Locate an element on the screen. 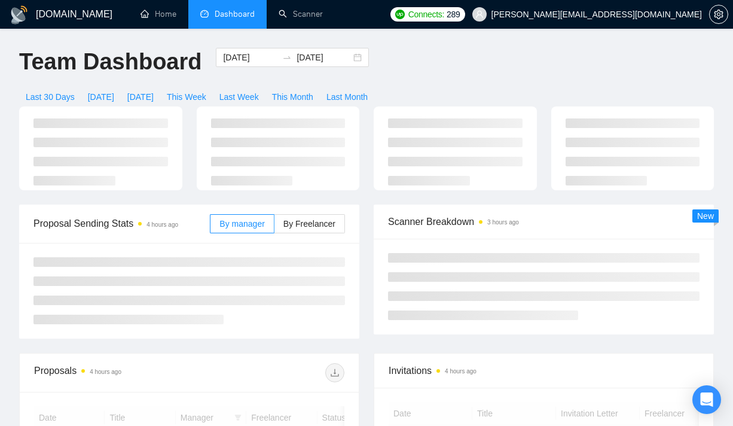  span: setting is located at coordinates (719, 14).